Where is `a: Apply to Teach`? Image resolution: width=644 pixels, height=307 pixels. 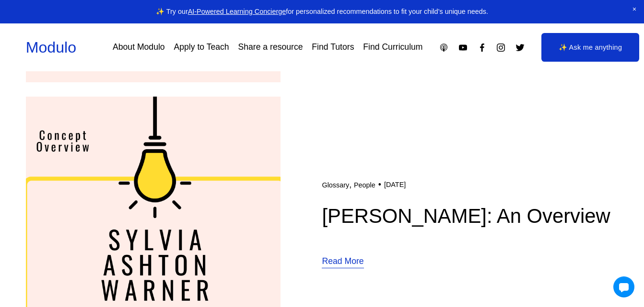 a: Apply to Teach is located at coordinates (201, 48).